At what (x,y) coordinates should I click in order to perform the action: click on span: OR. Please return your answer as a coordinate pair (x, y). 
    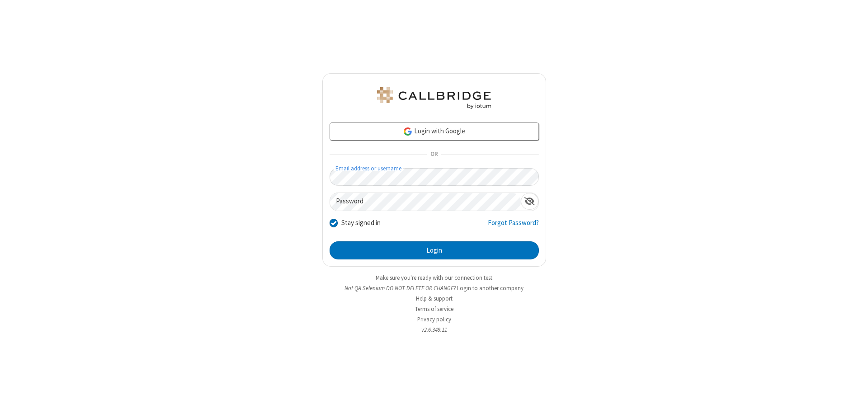
    Looking at the image, I should click on (434, 155).